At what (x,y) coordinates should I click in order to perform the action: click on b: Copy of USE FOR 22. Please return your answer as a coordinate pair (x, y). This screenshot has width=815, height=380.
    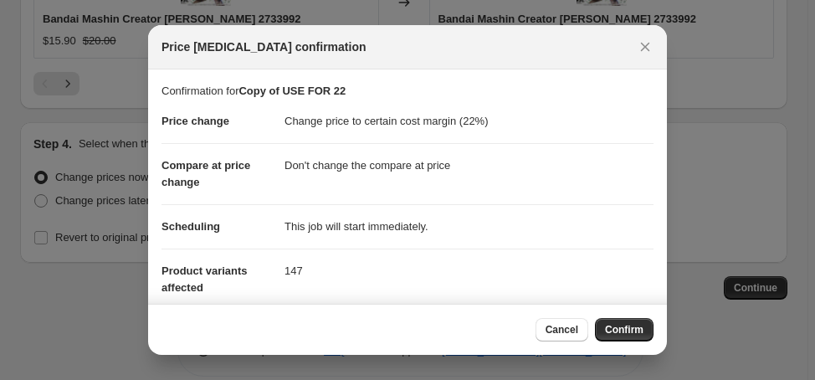
    Looking at the image, I should click on (292, 90).